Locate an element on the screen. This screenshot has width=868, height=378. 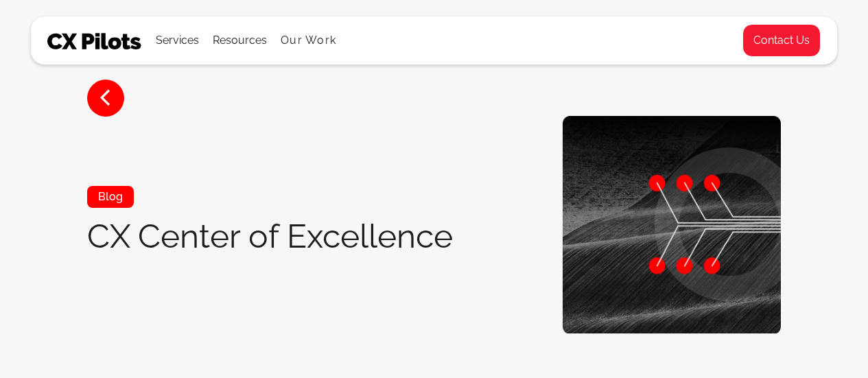
div: Resources is located at coordinates (239, 41).